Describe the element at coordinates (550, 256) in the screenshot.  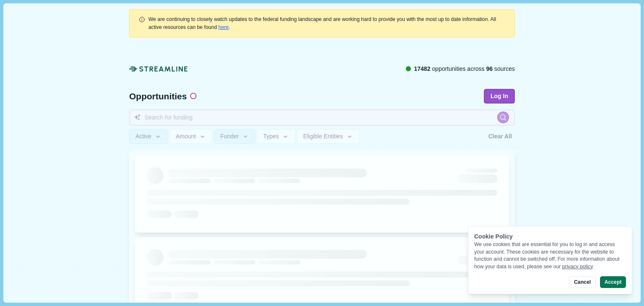
I see `div: We use cookies that are essential for you to log in and access your account. These cookies are ne...` at that location.